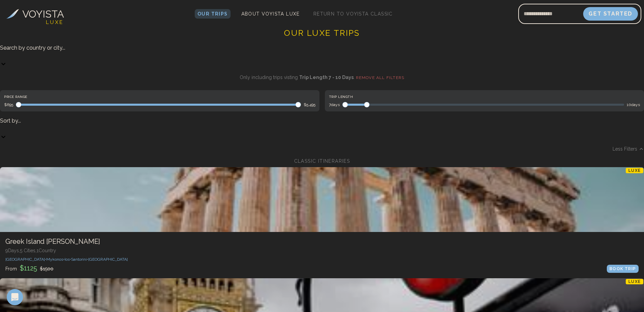 The height and width of the screenshot is (312, 644). Describe the element at coordinates (322, 251) in the screenshot. I see `p: 9 Days, 5 Cities, 1 Countr y` at that location.